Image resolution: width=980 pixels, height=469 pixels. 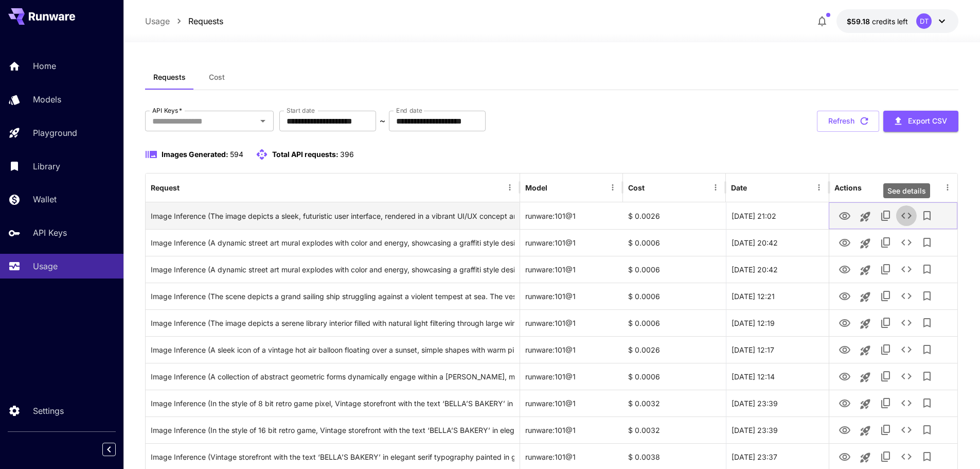 I want to click on p: Wallet, so click(x=45, y=199).